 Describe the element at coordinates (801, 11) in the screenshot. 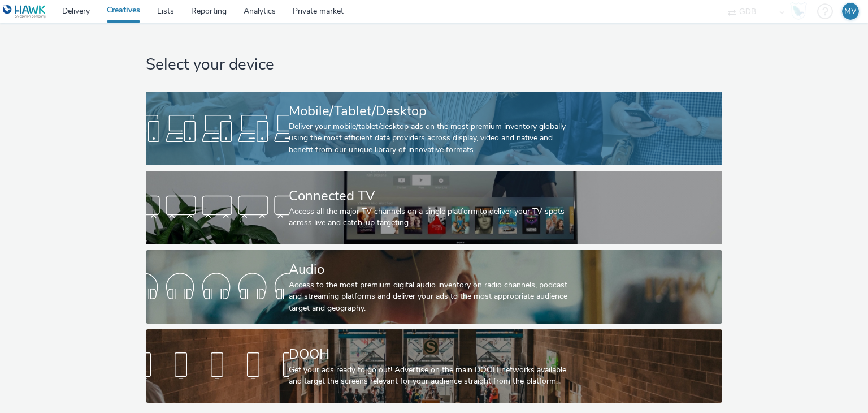

I see `a: Hawk Academy` at that location.